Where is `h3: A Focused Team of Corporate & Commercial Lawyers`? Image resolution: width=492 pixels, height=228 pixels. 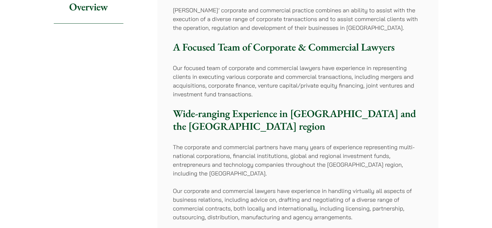
h3: A Focused Team of Corporate & Commercial Lawyers is located at coordinates (298, 47).